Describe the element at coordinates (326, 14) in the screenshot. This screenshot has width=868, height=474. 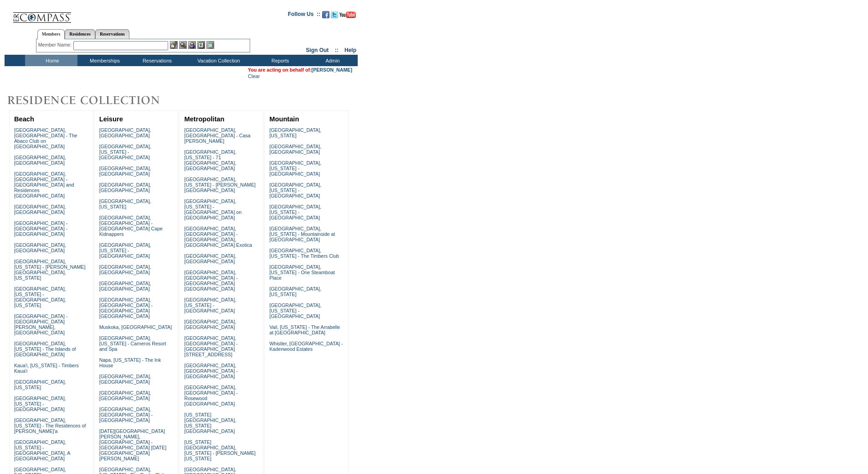
I see `img: Become our fan on Facebook` at that location.